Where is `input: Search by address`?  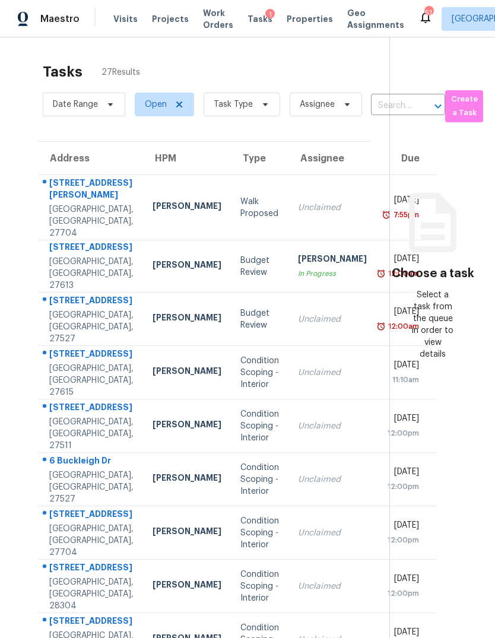 input: Search by address is located at coordinates (391, 106).